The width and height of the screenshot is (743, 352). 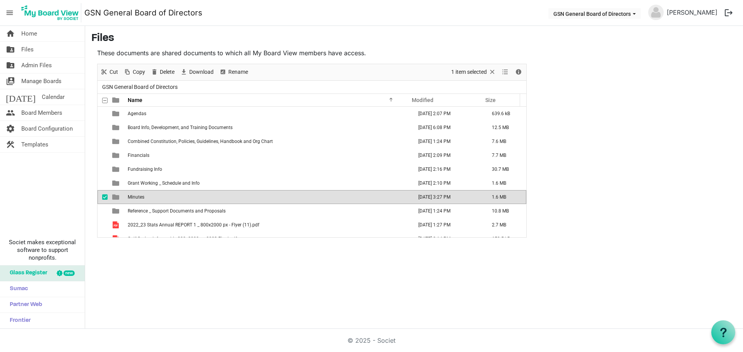 I want to click on td: Reference _ Support Documents and Proposals is template cell column header Name, so click(x=268, y=211).